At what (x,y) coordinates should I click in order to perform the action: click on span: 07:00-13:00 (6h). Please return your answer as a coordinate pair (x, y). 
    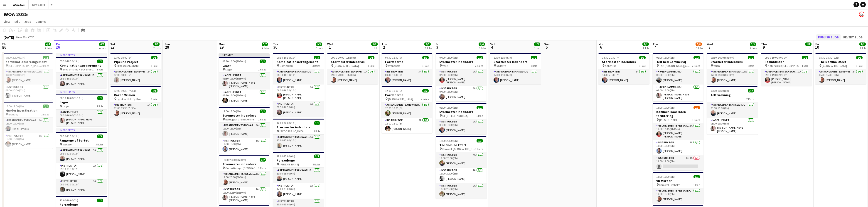
    Looking at the image, I should click on (448, 58).